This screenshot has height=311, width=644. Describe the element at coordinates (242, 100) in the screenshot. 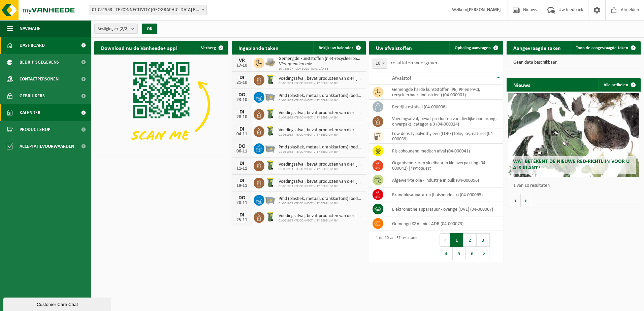

I see `div: 23-10` at that location.